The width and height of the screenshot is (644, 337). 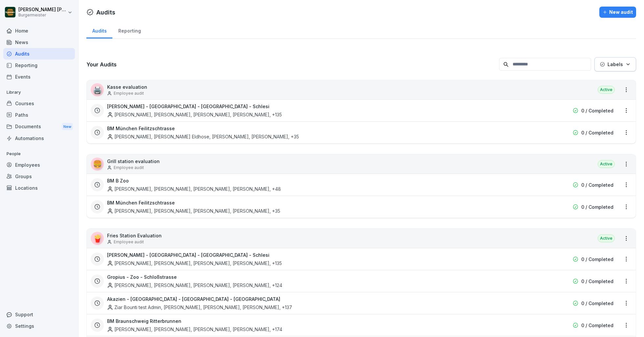 What do you see at coordinates (39, 115) in the screenshot?
I see `div: Paths` at bounding box center [39, 115].